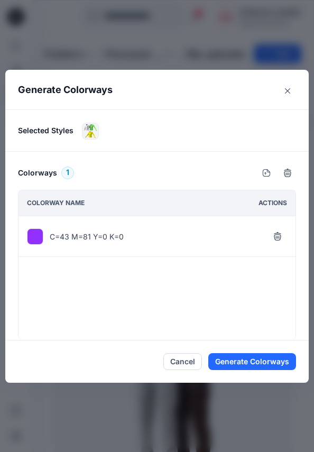 The image size is (314, 452). I want to click on button: Generate Colorways, so click(252, 362).